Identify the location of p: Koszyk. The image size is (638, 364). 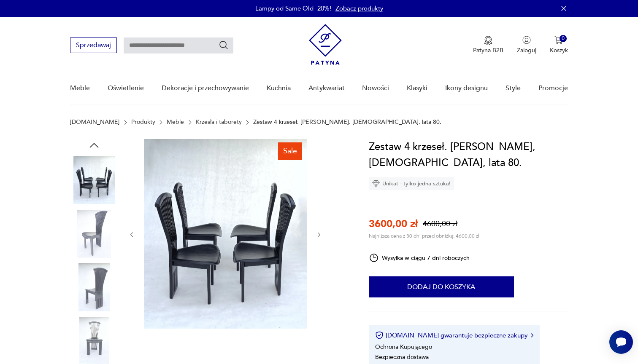
(559, 50).